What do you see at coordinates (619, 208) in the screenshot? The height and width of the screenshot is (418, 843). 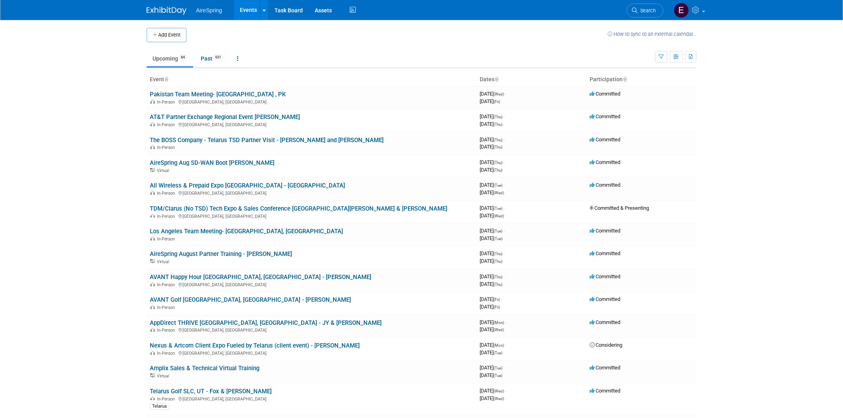 I see `span: Committed & Presenting` at bounding box center [619, 208].